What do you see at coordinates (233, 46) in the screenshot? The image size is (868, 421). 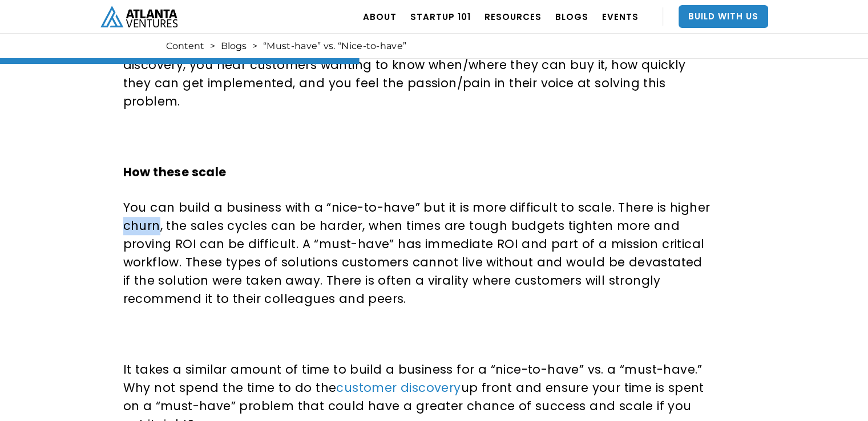 I see `a: Blogs` at bounding box center [233, 46].